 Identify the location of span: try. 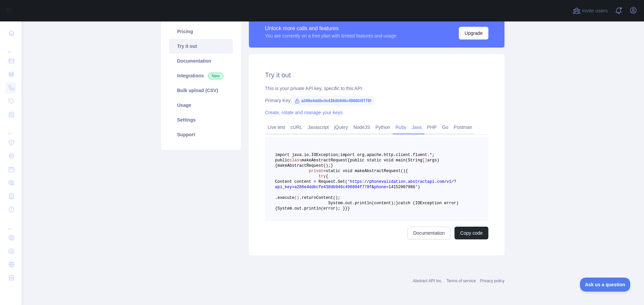
(322, 176).